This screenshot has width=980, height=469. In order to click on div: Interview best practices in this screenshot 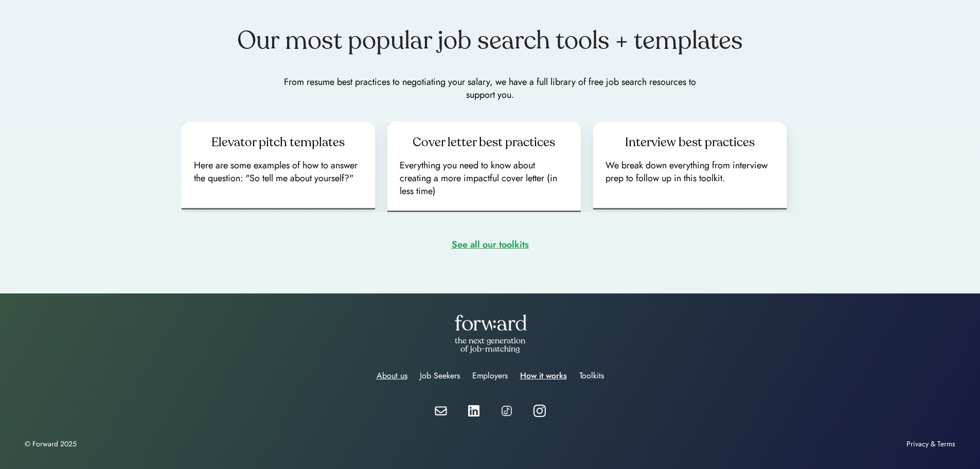, I will do `click(690, 142)`.